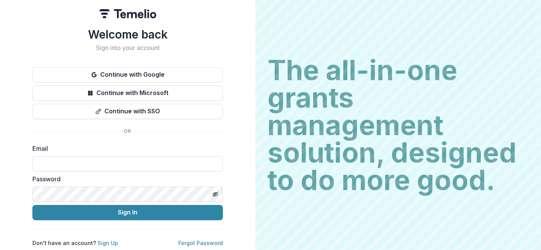 Image resolution: width=541 pixels, height=250 pixels. What do you see at coordinates (108, 242) in the screenshot?
I see `a: Sign Up` at bounding box center [108, 242].